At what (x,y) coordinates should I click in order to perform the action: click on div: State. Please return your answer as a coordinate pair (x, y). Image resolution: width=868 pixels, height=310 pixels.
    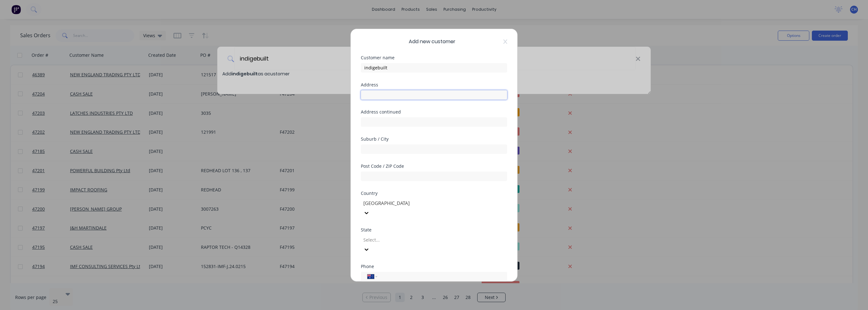
    Looking at the image, I should click on (434, 230).